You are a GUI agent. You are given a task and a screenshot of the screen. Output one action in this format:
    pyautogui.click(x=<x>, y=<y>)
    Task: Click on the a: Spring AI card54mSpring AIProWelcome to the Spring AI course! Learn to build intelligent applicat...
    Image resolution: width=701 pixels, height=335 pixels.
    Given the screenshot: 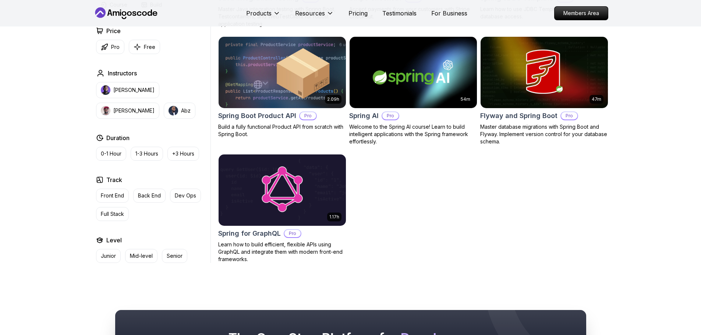 What is the action you would take?
    pyautogui.click(x=413, y=91)
    